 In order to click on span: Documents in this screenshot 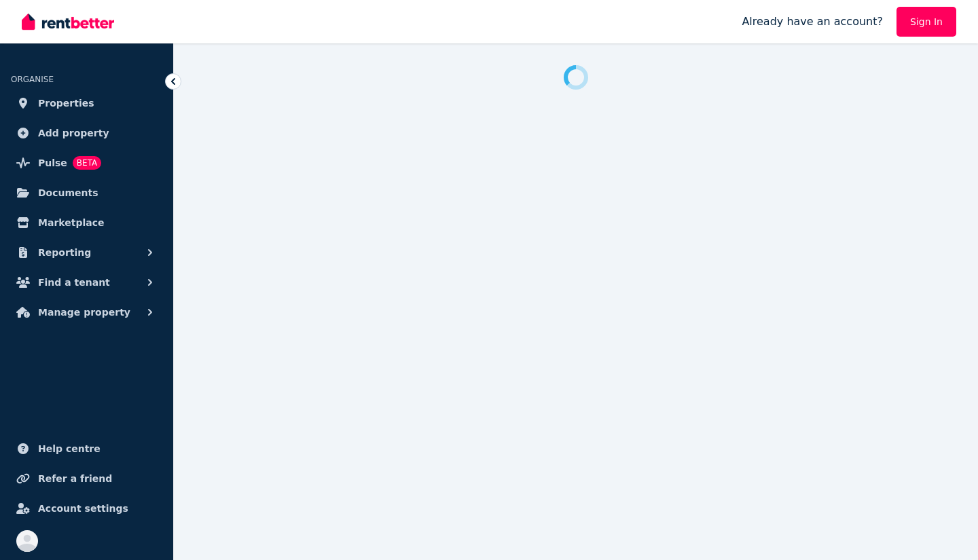, I will do `click(68, 193)`.